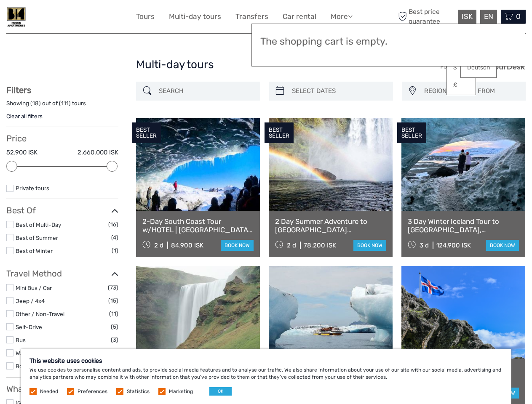  I want to click on span: (1), so click(115, 251).